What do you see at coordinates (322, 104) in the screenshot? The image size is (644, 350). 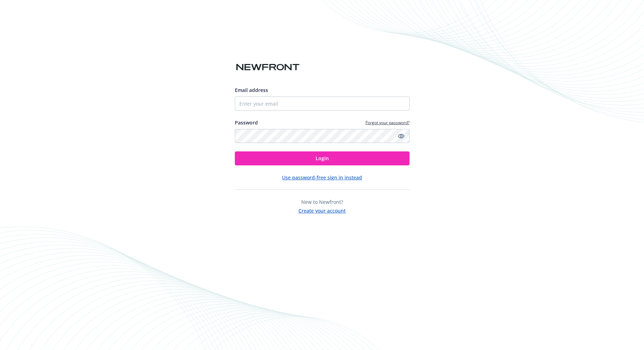 I see `input: Enter your email` at bounding box center [322, 104].